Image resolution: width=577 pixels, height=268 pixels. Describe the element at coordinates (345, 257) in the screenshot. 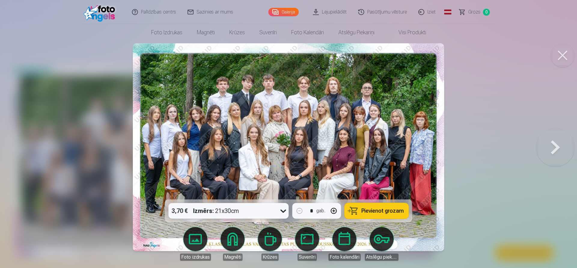

I see `div: Foto kalendāri` at that location.